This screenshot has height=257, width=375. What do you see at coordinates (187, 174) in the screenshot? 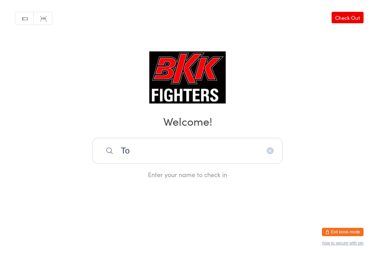
I see `div: Enter your name to check in` at bounding box center [187, 174].